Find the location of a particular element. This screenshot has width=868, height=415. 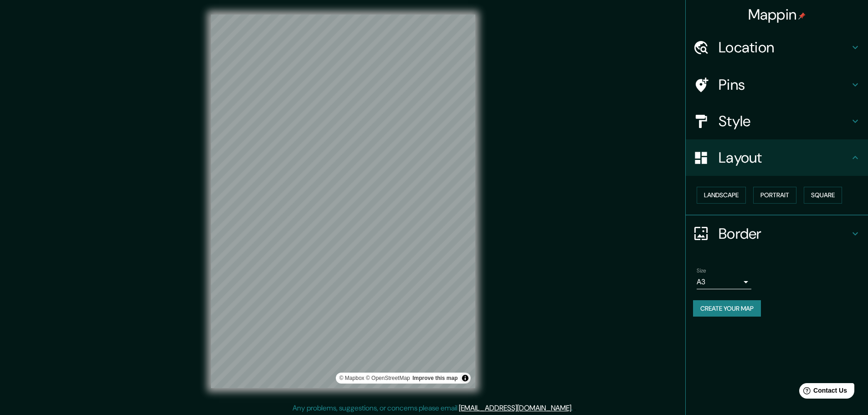

label: Size is located at coordinates (701, 270).